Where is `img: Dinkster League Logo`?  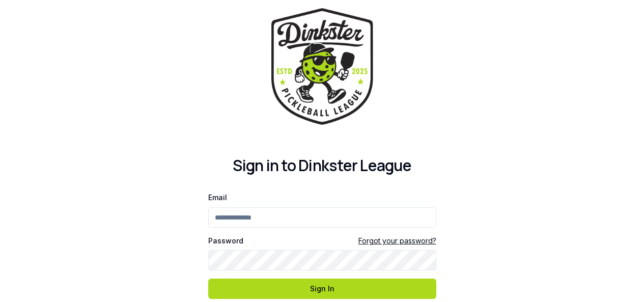
img: Dinkster League Logo is located at coordinates (322, 67).